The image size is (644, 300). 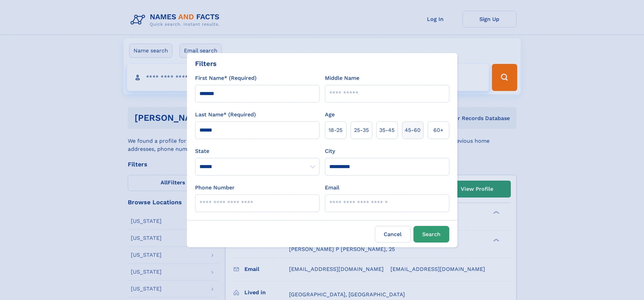 What do you see at coordinates (215, 188) in the screenshot?
I see `label: Phone Number` at bounding box center [215, 188].